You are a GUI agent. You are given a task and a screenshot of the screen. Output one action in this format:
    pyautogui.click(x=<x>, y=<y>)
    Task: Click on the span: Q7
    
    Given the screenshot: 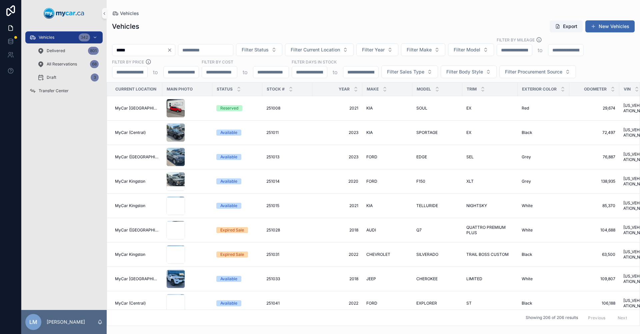 What is the action you would take?
    pyautogui.click(x=419, y=230)
    